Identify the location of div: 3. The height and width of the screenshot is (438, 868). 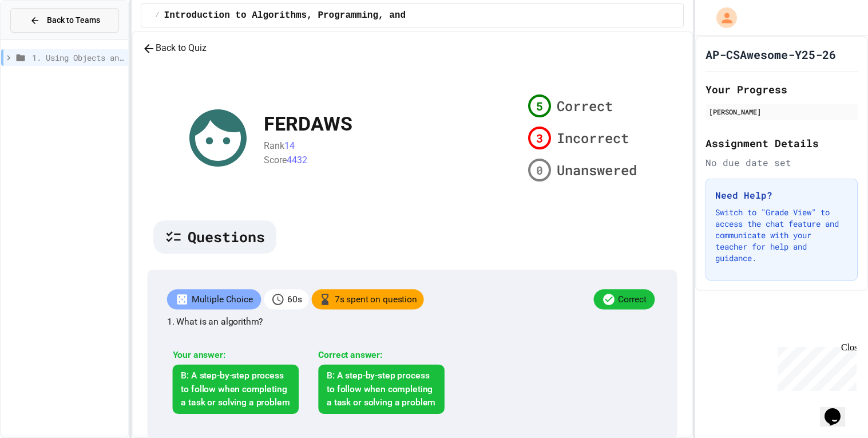
(540, 138).